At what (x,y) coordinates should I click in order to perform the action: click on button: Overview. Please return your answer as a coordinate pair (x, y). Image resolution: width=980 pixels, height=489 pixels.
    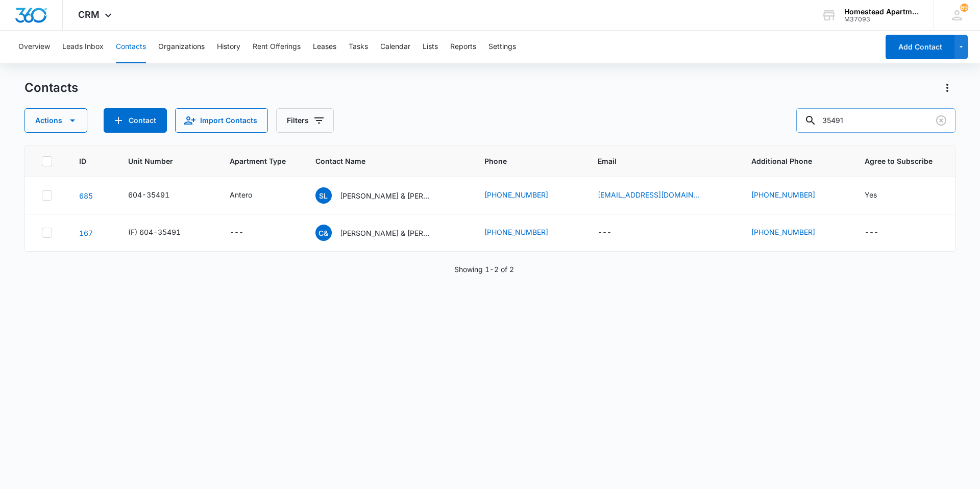
    Looking at the image, I should click on (35, 47).